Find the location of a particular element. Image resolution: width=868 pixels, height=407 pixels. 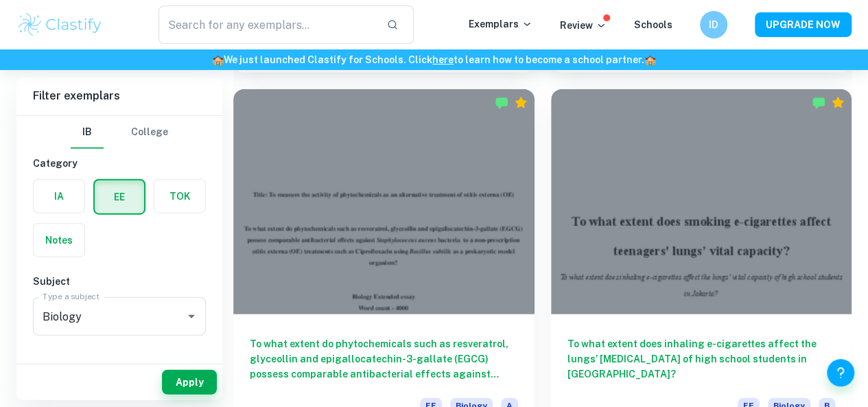

h6: Subject is located at coordinates (120, 281).